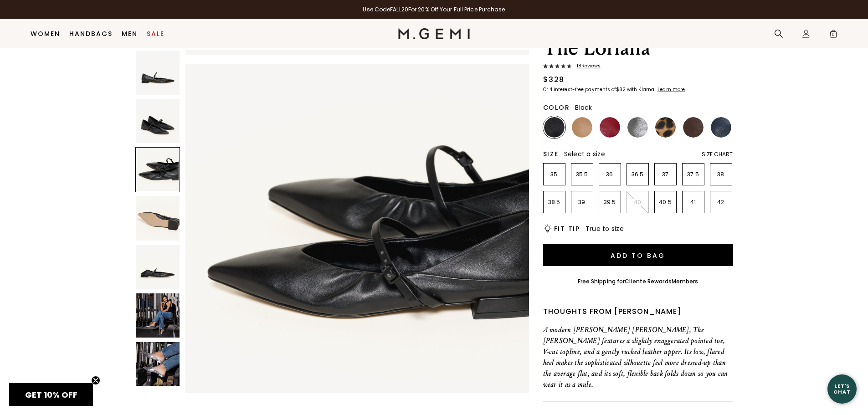 This screenshot has width=868, height=415. What do you see at coordinates (581, 127) in the screenshot?
I see `img: Light Tan` at bounding box center [581, 127].